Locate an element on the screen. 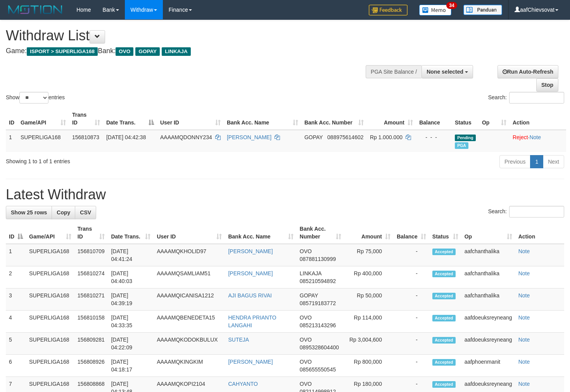 This screenshot has width=570, height=392. th: Action is located at coordinates (538, 119).